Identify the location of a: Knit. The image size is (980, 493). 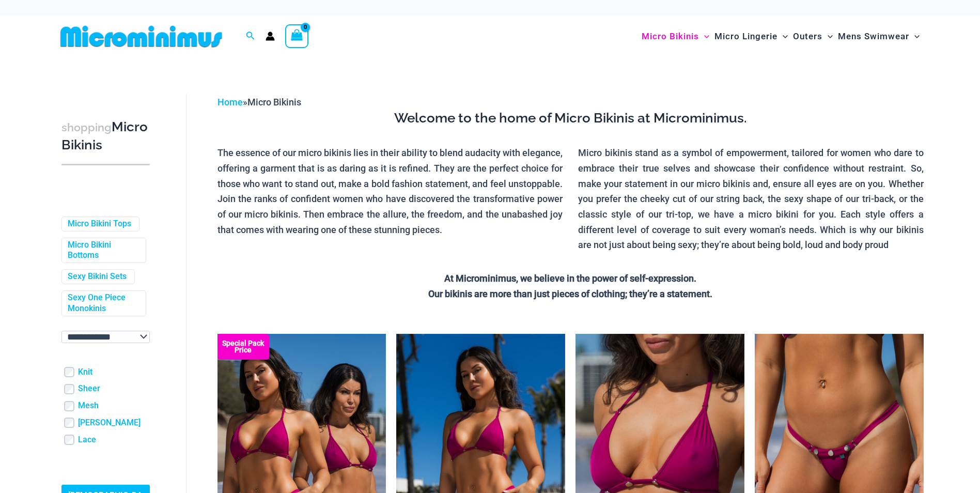
(85, 372).